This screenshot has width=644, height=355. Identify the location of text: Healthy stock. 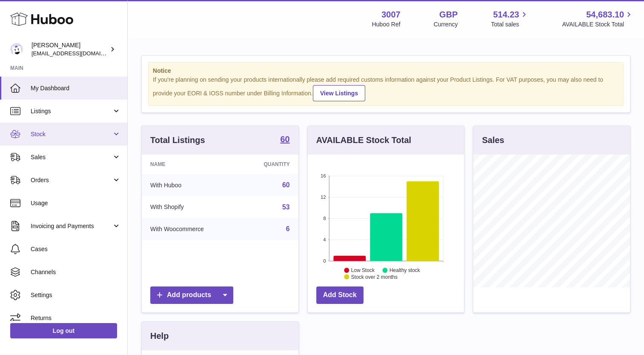
(405, 270).